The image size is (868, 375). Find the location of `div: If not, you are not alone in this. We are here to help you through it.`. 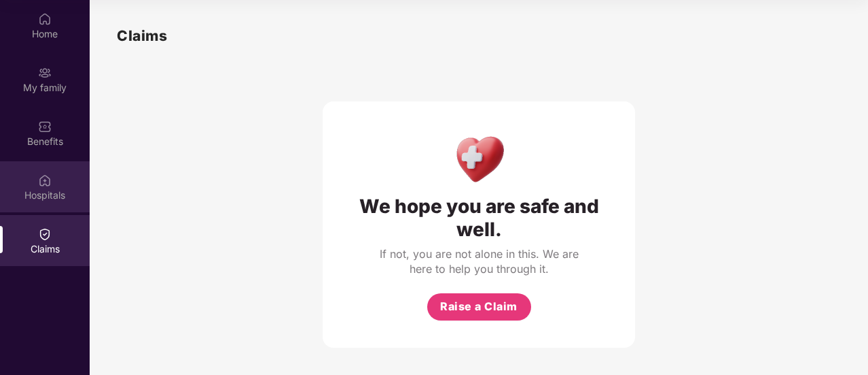

div: If not, you are not alone in this. We are here to help you through it. is located at coordinates (479, 261).